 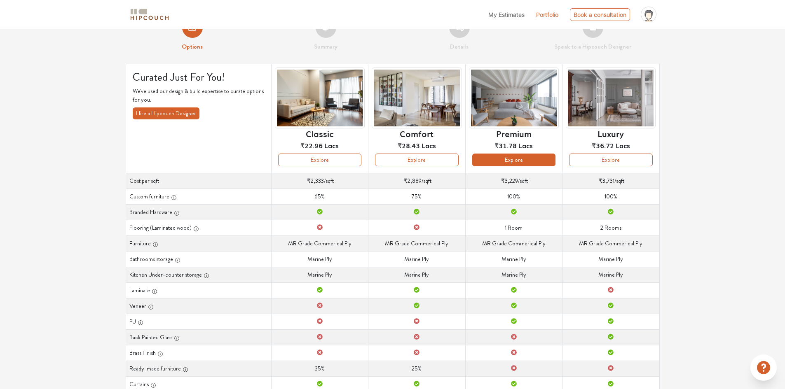 What do you see at coordinates (199, 96) in the screenshot?
I see `p: We've used our design & build expertise to curate options for you.` at bounding box center [199, 96].